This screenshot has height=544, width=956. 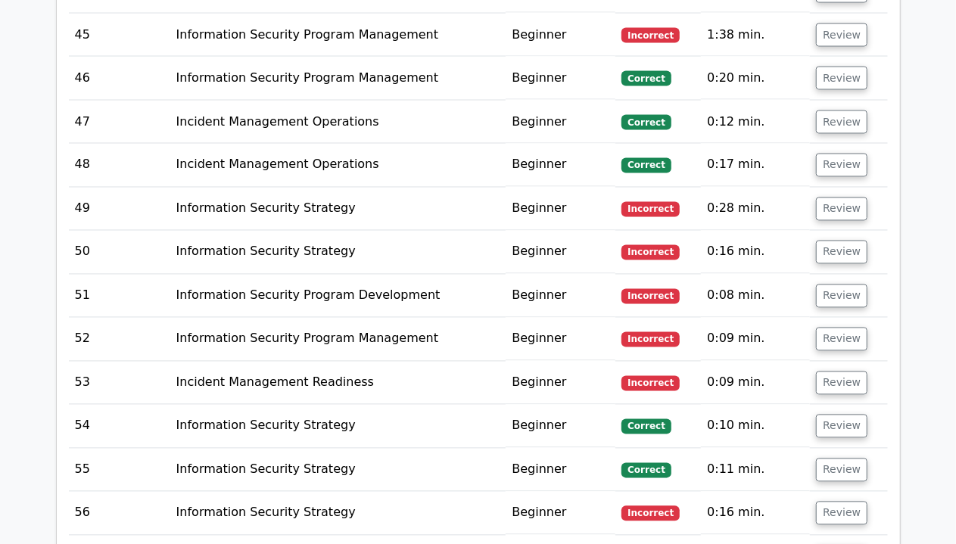 What do you see at coordinates (755, 470) in the screenshot?
I see `td: 0:11 min.` at bounding box center [755, 470].